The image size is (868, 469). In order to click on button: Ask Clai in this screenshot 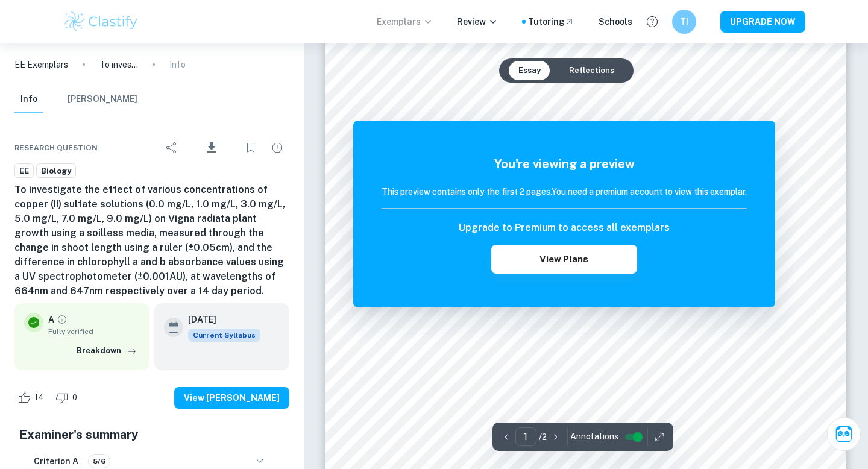, I will do `click(843, 434)`.